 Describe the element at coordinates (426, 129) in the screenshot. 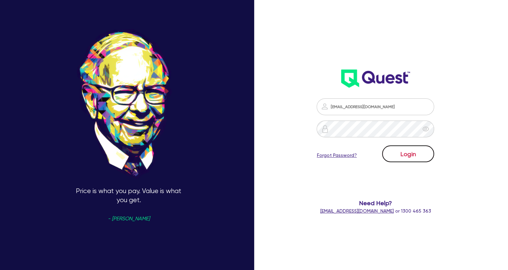

I see `span: eye` at that location.